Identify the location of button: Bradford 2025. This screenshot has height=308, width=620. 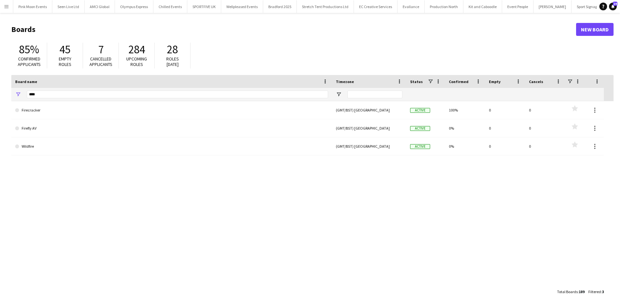
(280, 6).